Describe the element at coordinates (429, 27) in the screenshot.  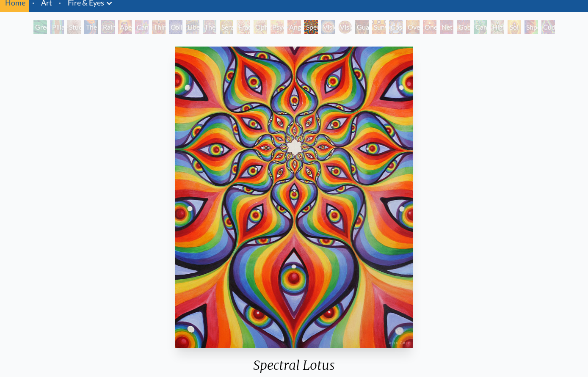
I see `div: One` at that location.